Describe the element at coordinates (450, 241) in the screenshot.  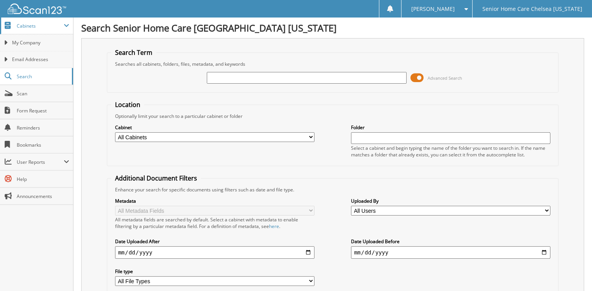
I see `label: Date Uploaded Before` at that location.